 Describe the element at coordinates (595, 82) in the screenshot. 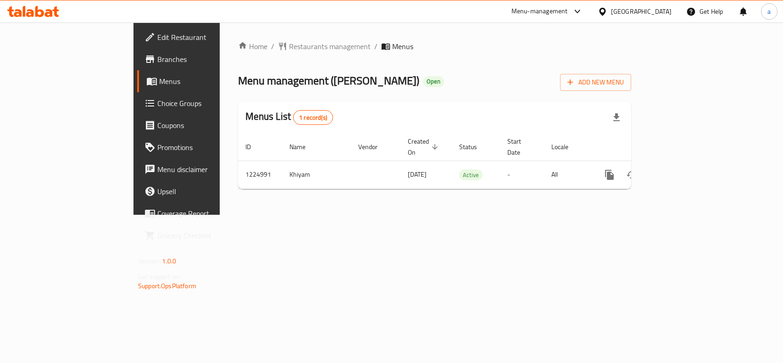

I see `span: Add New Menu` at that location.